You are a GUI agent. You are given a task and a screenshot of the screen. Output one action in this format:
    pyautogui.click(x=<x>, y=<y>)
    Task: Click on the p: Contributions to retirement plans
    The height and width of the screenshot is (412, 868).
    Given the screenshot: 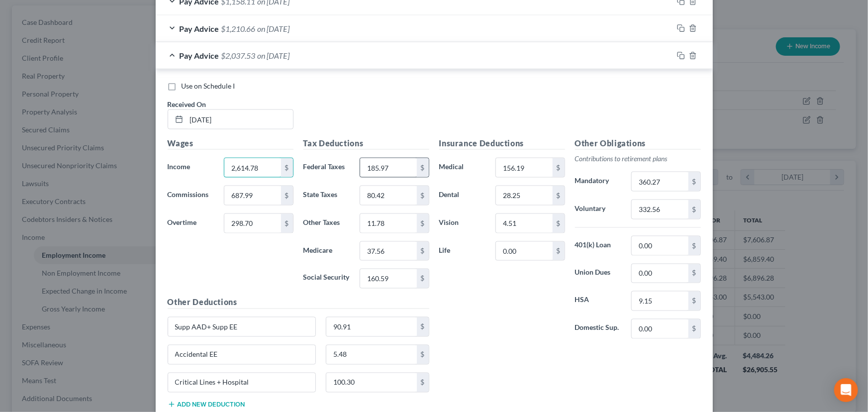 What is the action you would take?
    pyautogui.click(x=637, y=159)
    